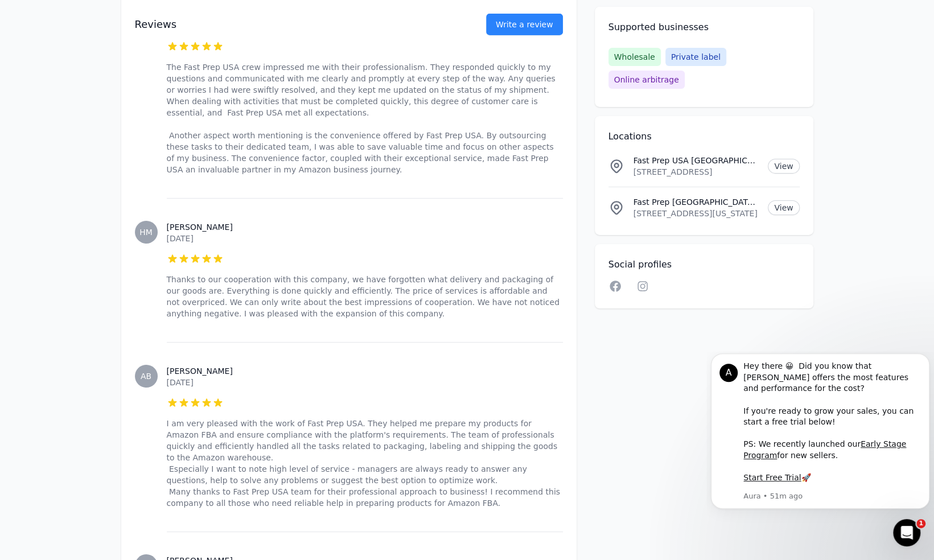 This screenshot has width=934, height=560. What do you see at coordinates (635, 57) in the screenshot?
I see `span: Wholesale` at bounding box center [635, 57].